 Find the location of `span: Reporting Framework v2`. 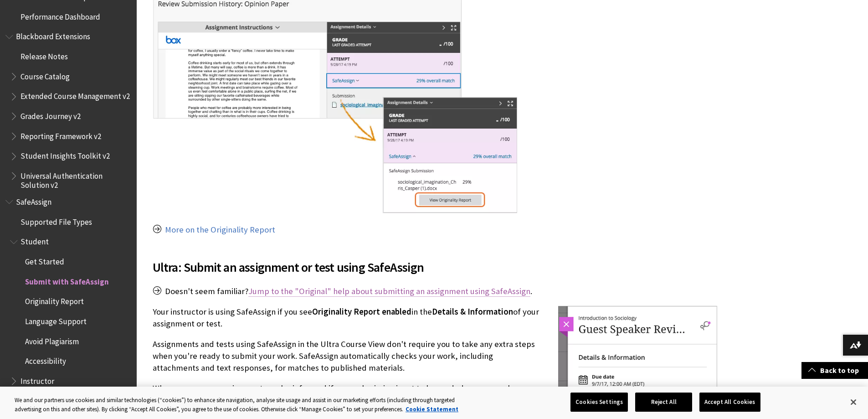

span: Reporting Framework v2 is located at coordinates (61, 134).